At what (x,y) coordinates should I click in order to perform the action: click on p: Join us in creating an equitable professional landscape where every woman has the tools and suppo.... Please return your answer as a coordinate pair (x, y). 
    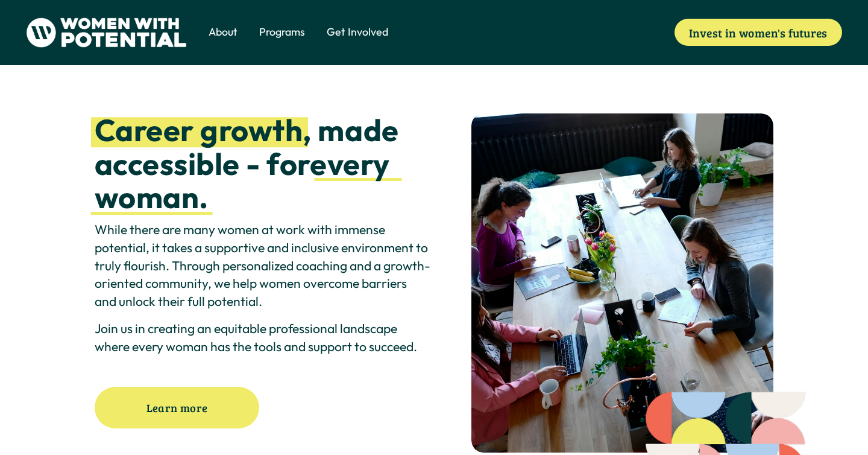
    Looking at the image, I should click on (262, 337).